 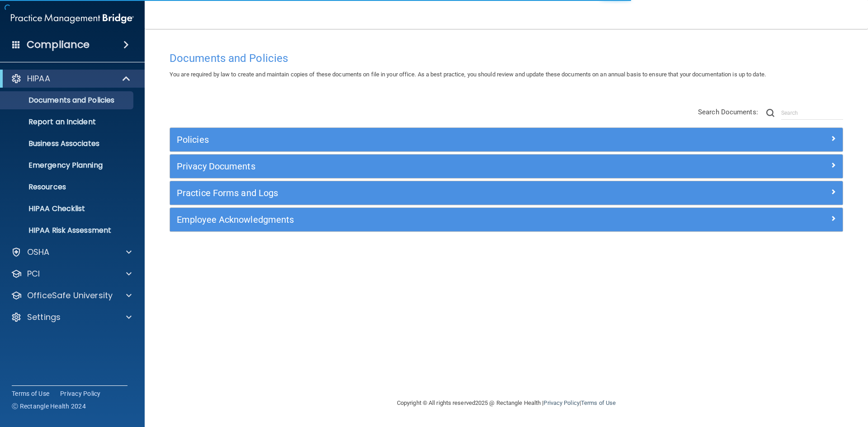 I want to click on img: ic-search.3b580494.png, so click(x=770, y=113).